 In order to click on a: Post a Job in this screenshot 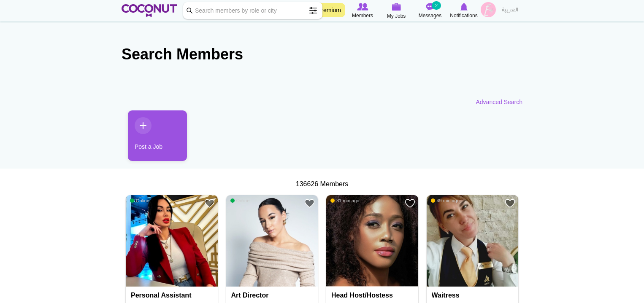, I will do `click(157, 135)`.